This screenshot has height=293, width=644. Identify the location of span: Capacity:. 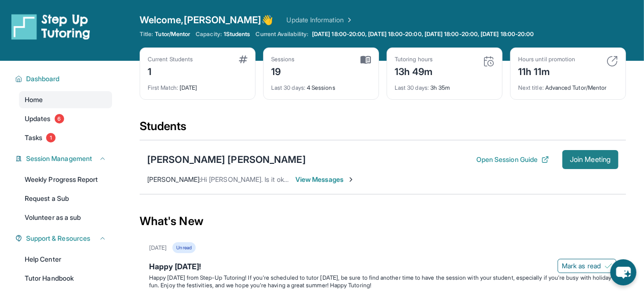
(209, 34).